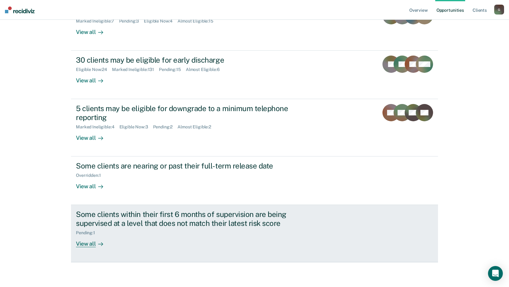  Describe the element at coordinates (205, 69) in the screenshot. I see `div: Almost Eligible : 6` at that location.